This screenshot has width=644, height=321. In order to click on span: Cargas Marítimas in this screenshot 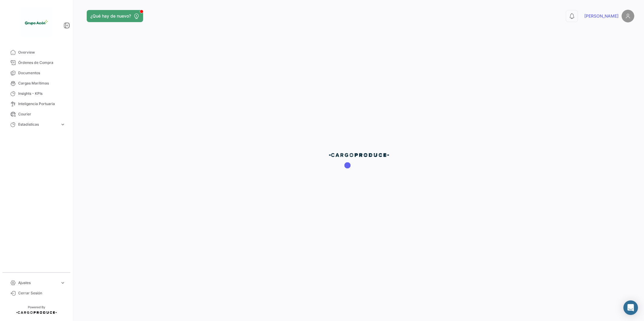, I will do `click(42, 84)`.